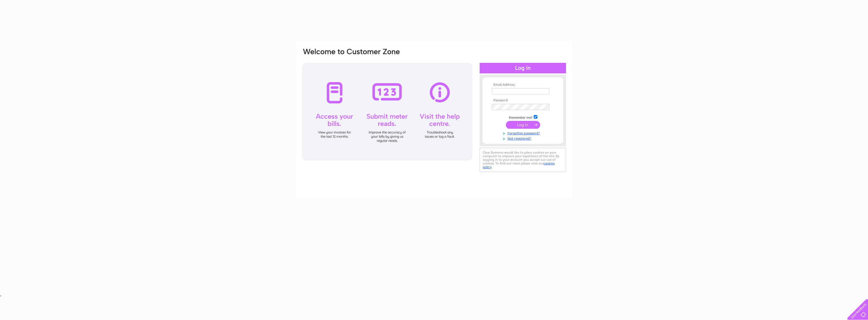 The width and height of the screenshot is (868, 320). What do you see at coordinates (523, 159) in the screenshot?
I see `div: Clear Business would like to place cookies on your computer to improve your experience of the sit...` at bounding box center [523, 159].